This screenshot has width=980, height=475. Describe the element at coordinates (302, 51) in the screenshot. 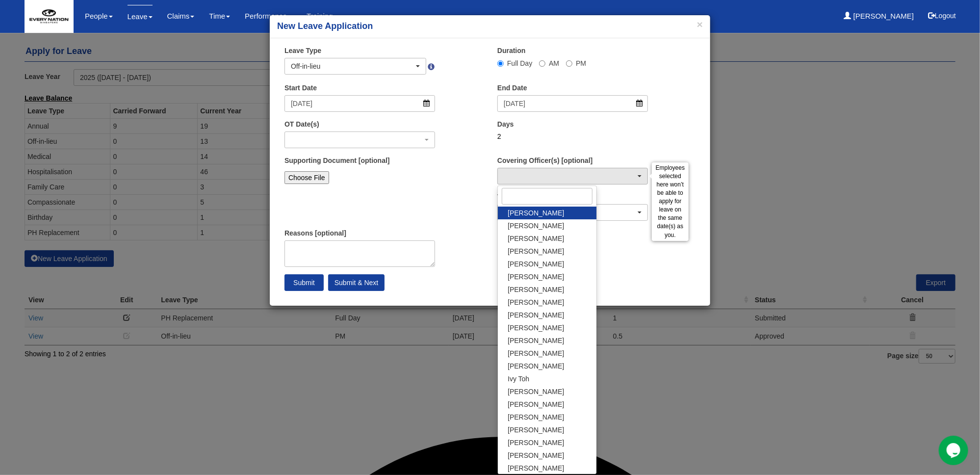

I see `label: Leave Type` at that location.